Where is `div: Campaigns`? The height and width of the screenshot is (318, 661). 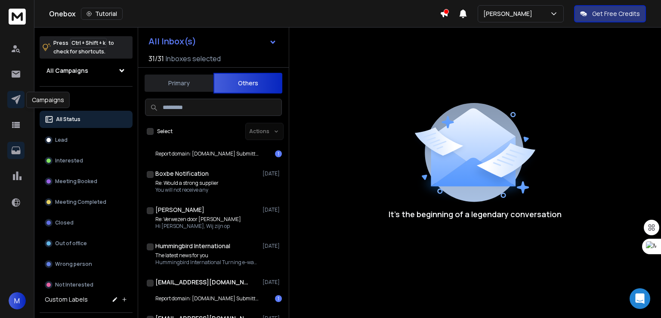
div: Campaigns is located at coordinates (48, 100).